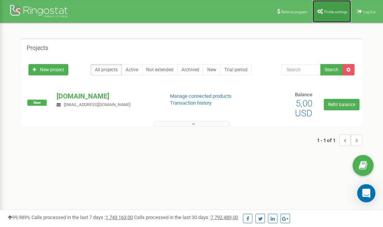  What do you see at coordinates (119, 217) in the screenshot?
I see `u: 1 743 163,00` at bounding box center [119, 217].